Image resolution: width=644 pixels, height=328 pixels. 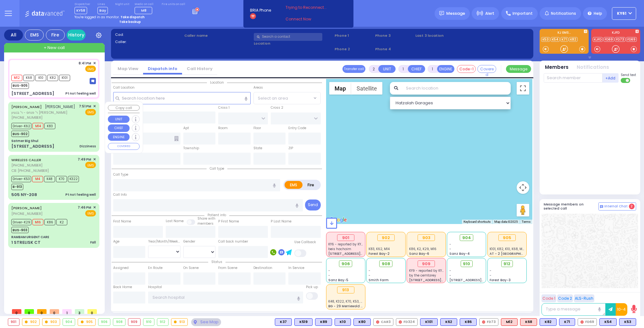 What do you see at coordinates (50, 126) in the screenshot?
I see `span: K83` at bounding box center [50, 126].